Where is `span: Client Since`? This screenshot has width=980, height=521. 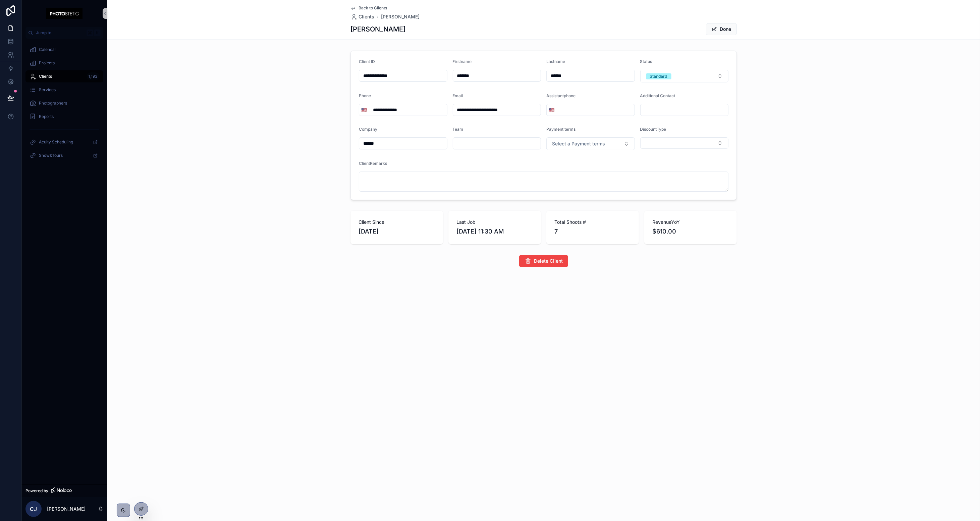
span: Client Since is located at coordinates (397, 223).